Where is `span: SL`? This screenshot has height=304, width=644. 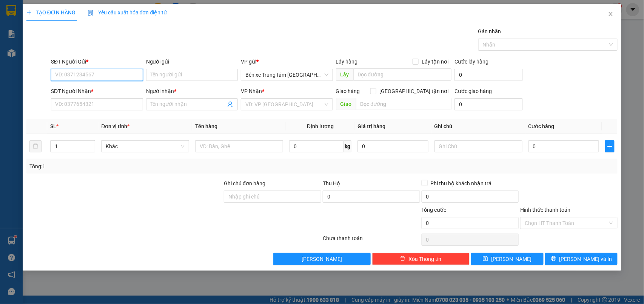
span: SL is located at coordinates (53, 126).